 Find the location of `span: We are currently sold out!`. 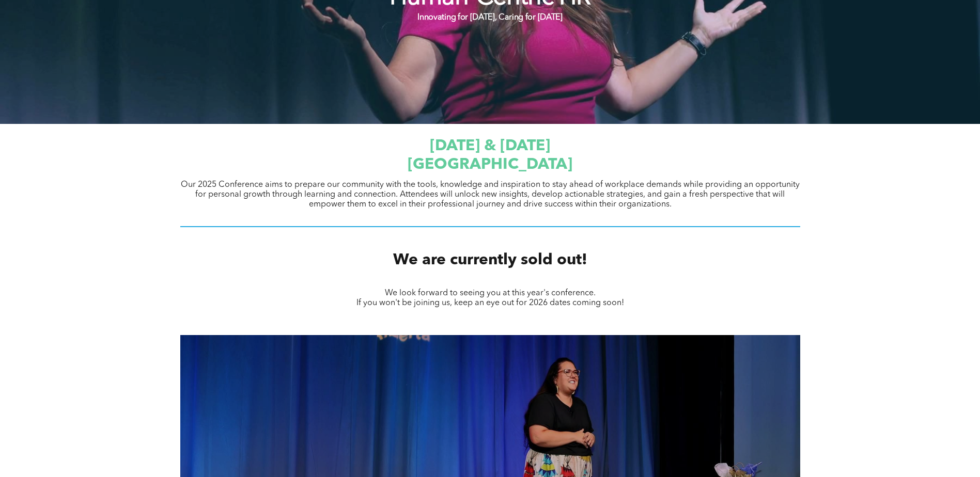

span: We are currently sold out! is located at coordinates (490, 260).